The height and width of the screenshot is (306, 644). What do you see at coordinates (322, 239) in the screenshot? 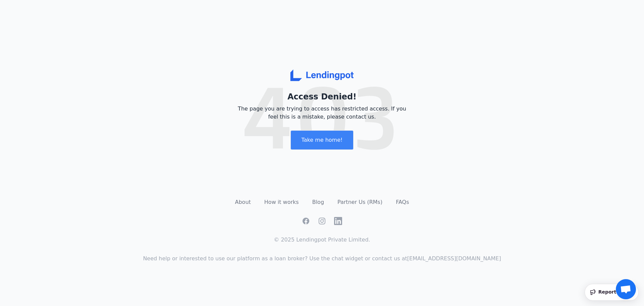
I see `p: © 2025 Lendingpot Private Limited.` at bounding box center [322, 239].